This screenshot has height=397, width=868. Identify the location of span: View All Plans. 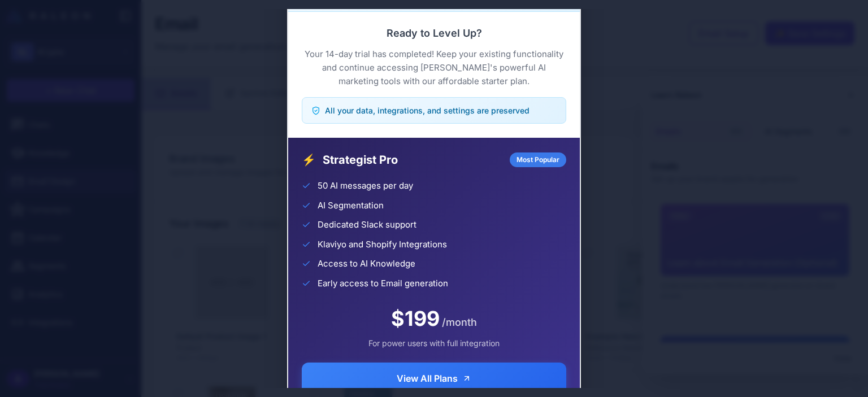
(427, 378).